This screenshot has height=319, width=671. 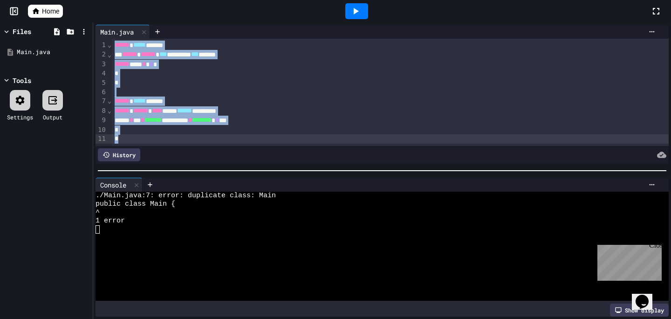 What do you see at coordinates (101, 74) in the screenshot?
I see `div: 4` at bounding box center [101, 74].